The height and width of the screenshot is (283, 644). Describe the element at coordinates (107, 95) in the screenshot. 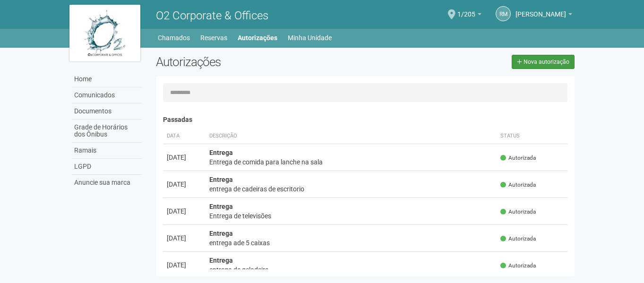

I see `a: Comunicados` at that location.